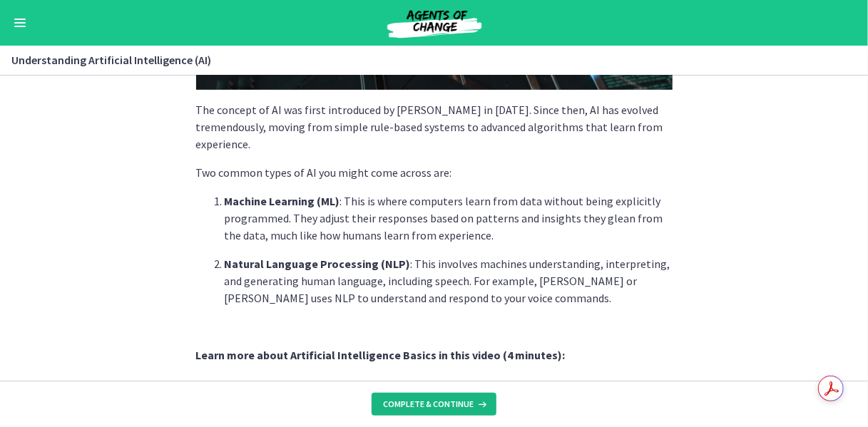 The width and height of the screenshot is (868, 427). I want to click on span: Complete & continue, so click(428, 404).